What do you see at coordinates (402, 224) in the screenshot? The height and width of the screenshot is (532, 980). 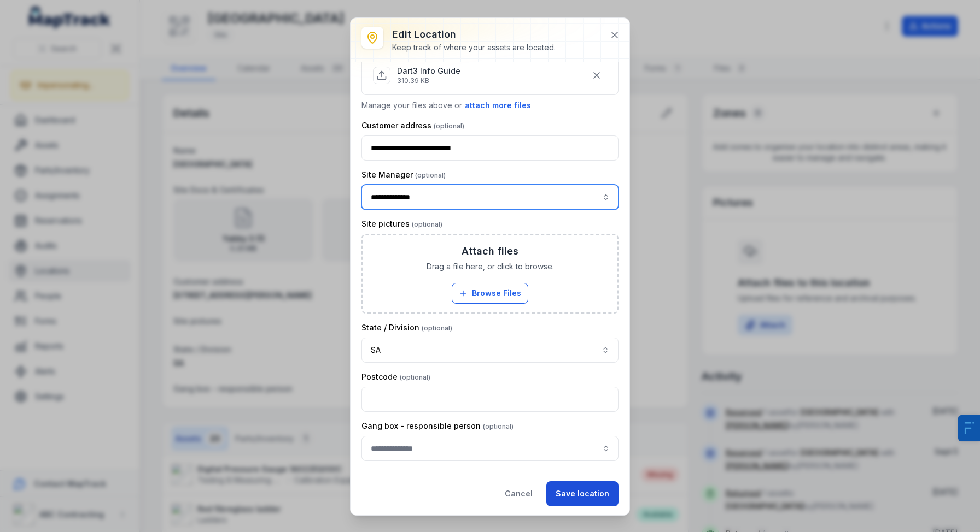 I see `label: Site pictures` at bounding box center [402, 224].